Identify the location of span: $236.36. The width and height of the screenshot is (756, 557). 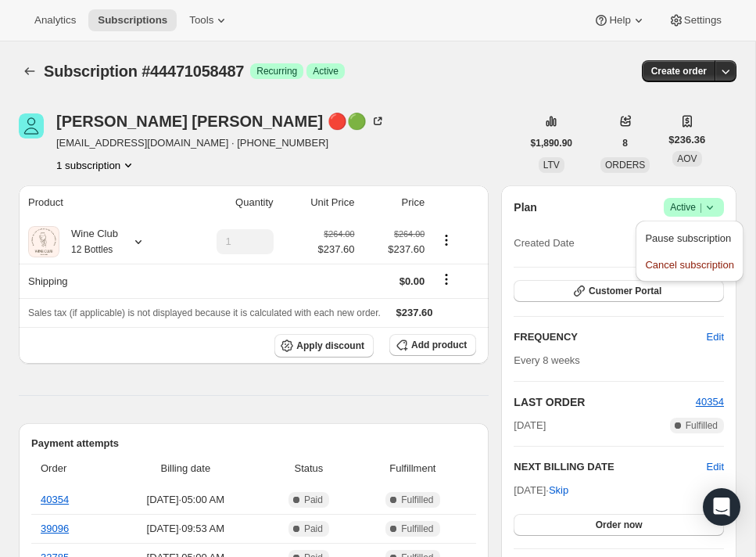
(686, 140).